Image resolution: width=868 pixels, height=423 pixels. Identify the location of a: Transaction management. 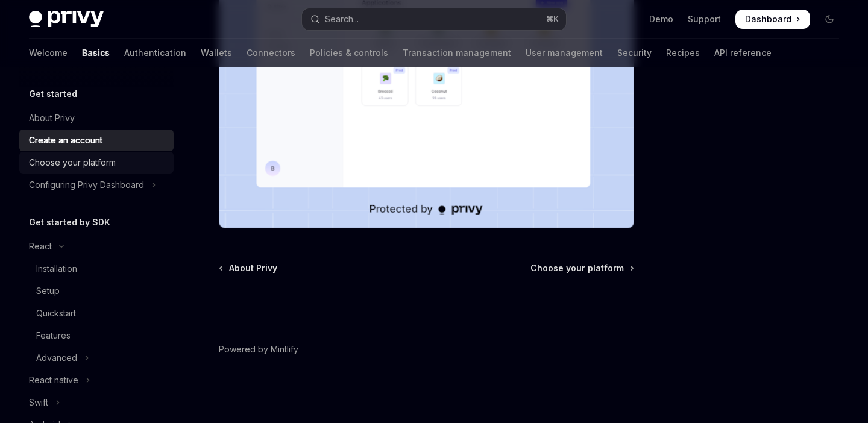
(457, 53).